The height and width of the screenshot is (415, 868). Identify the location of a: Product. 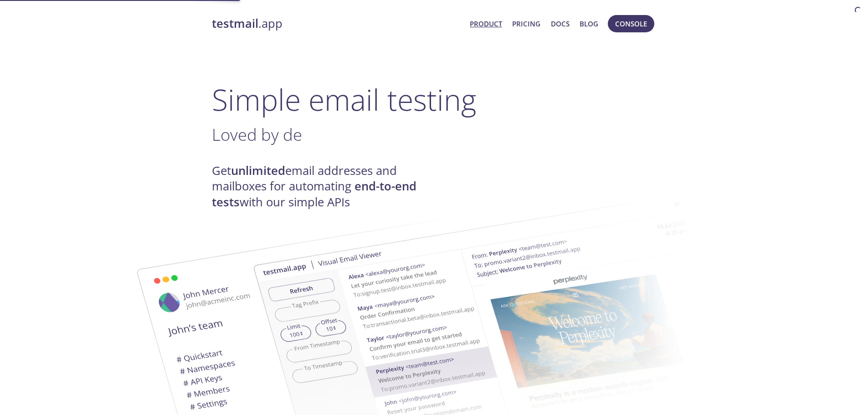
(486, 24).